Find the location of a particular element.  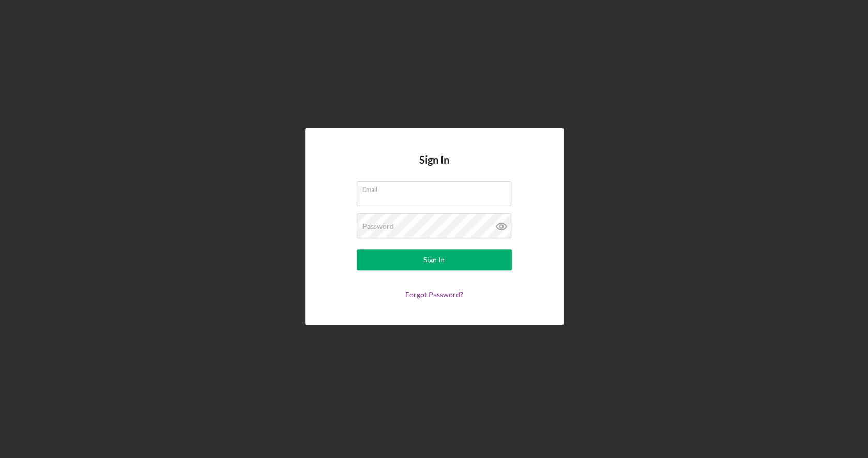

a: Forgot Password? is located at coordinates (434, 295).